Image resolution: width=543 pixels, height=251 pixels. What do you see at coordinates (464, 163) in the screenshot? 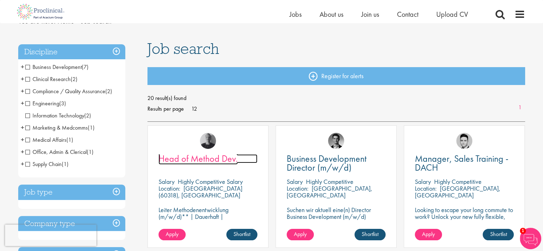
I see `a: Manager, Sales Training - DACH` at bounding box center [464, 163].